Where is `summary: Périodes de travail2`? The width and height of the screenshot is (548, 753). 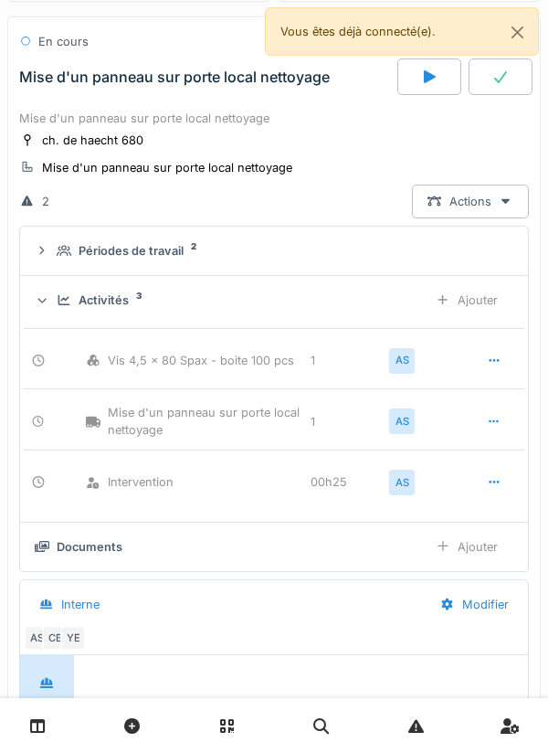
summary: Périodes de travail2 is located at coordinates (274, 250).